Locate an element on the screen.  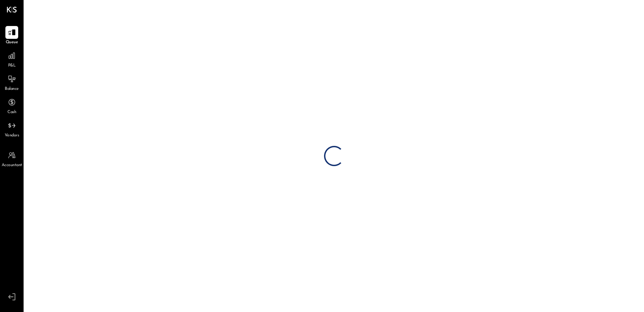
span: Cash is located at coordinates (12, 112).